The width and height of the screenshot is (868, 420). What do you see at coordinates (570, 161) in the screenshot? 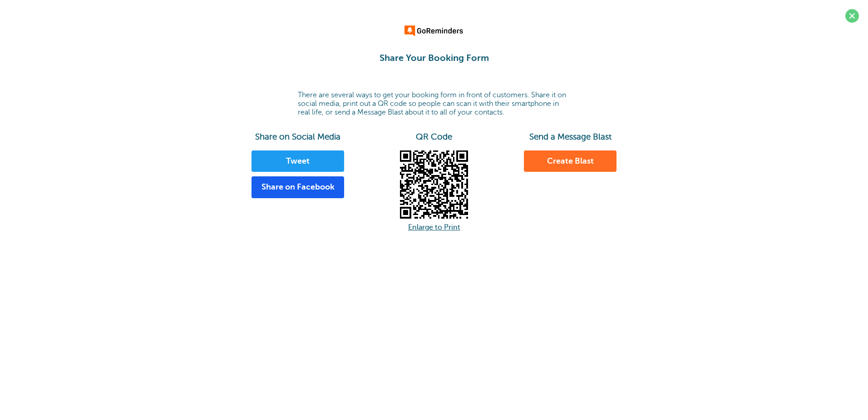
I see `a: Create Blast` at bounding box center [570, 161].